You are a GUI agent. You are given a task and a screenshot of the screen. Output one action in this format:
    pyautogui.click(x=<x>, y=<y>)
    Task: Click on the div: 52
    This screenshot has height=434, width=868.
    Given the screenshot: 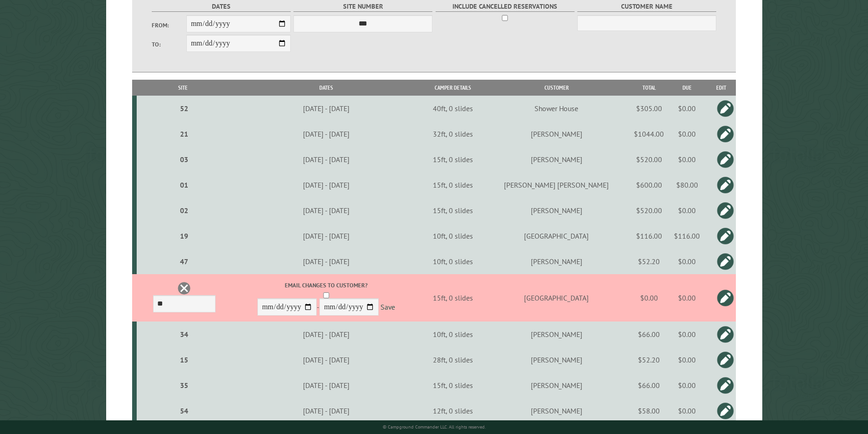 What is the action you would take?
    pyautogui.click(x=184, y=108)
    